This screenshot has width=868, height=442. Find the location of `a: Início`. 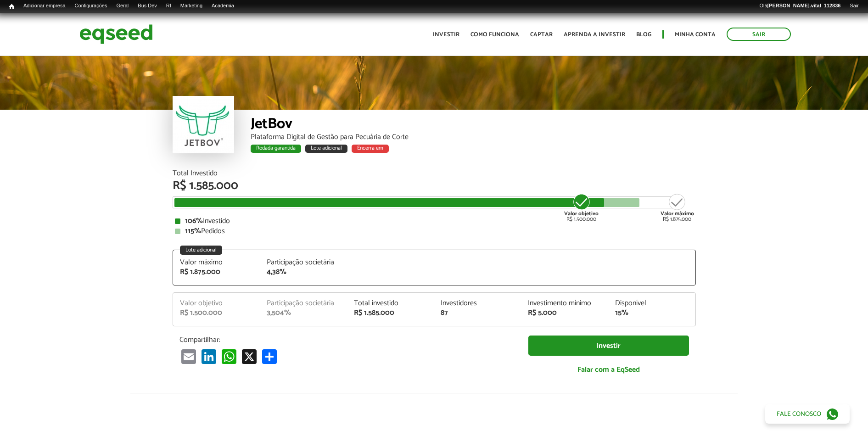

a: Início is located at coordinates (12, 6).